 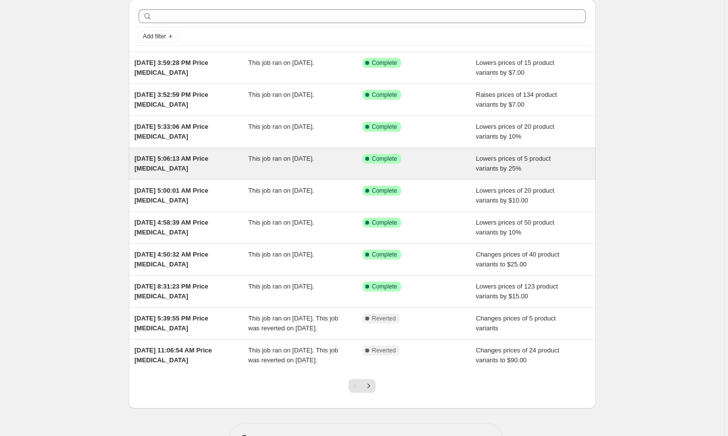 I want to click on nav: Pagination, so click(x=362, y=386).